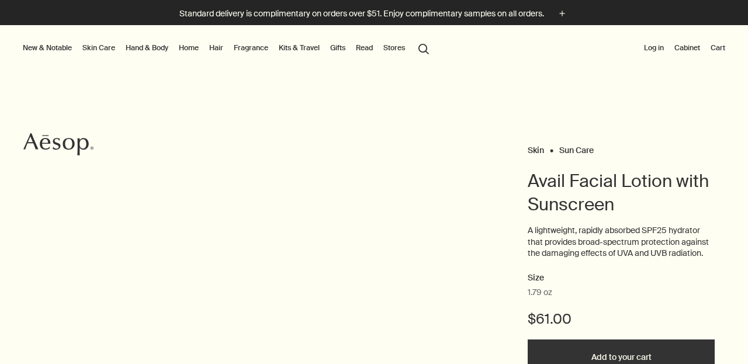 The height and width of the screenshot is (364, 748). Describe the element at coordinates (47, 48) in the screenshot. I see `button: New & Notable` at that location.